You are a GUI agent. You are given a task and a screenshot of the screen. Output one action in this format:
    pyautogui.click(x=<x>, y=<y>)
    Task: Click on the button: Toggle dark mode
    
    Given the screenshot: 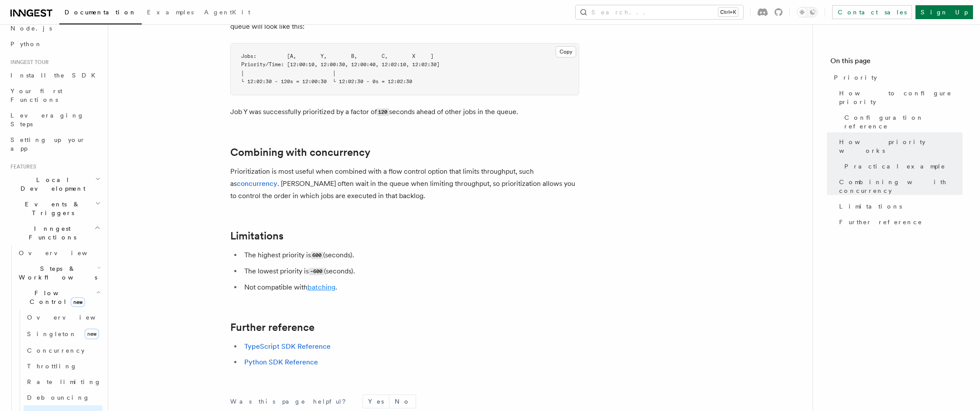 What is the action you would take?
    pyautogui.click(x=808, y=12)
    